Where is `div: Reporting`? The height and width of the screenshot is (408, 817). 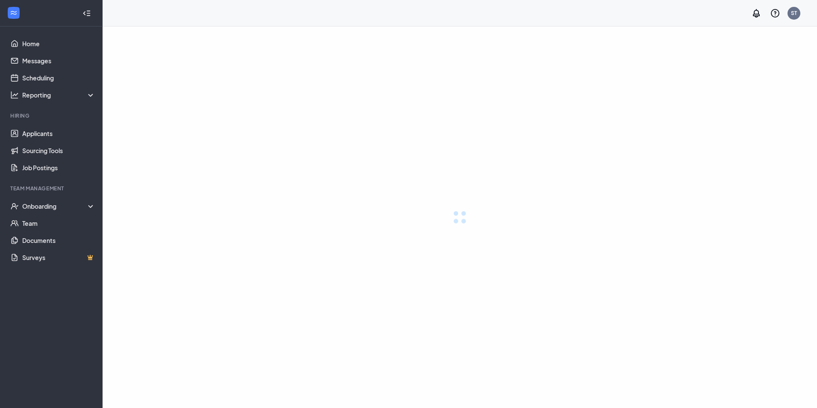 div: Reporting is located at coordinates (59, 95).